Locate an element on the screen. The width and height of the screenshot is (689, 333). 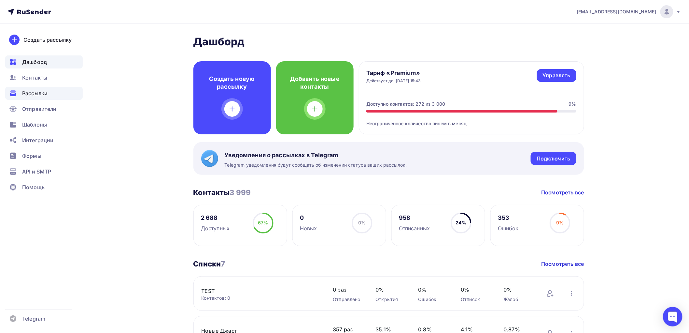
h2: Дашборд is located at coordinates (389, 42).